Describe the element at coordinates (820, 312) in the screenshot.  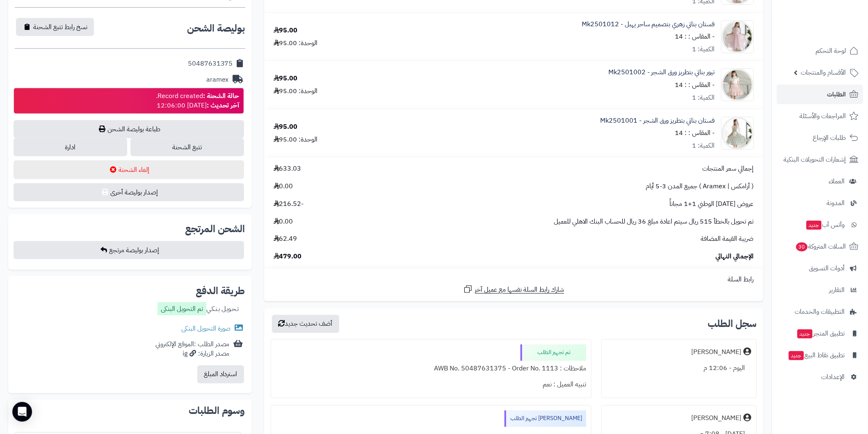
I see `a: التطبيقات والخدمات` at that location.